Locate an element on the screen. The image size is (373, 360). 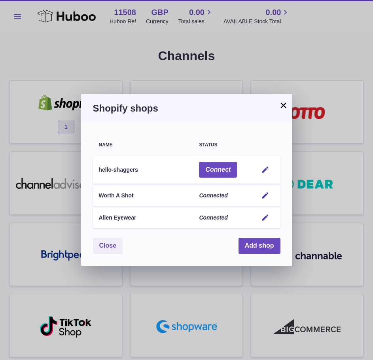
div: Name is located at coordinates (143, 145).